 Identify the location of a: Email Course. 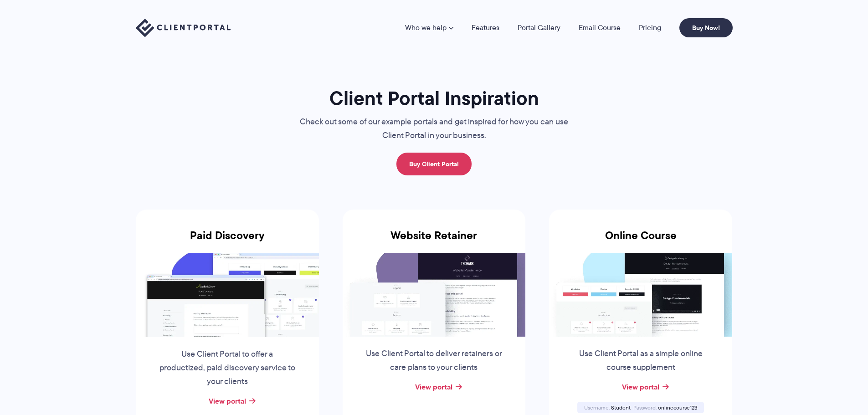
(600, 28).